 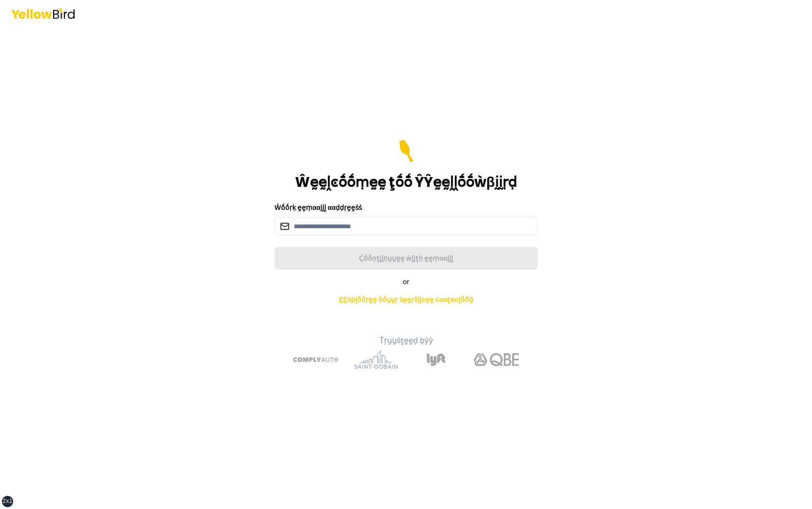 What do you see at coordinates (8, 502) in the screenshot?
I see `div: 2xl` at bounding box center [8, 502].